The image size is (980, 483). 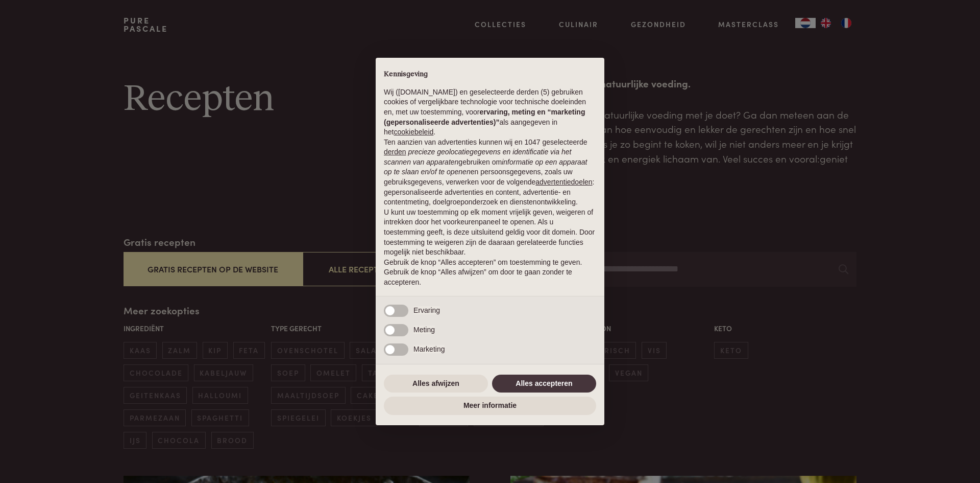 I want to click on p: Gebruik de knop “Alles accepteren” om toestemming te geven. Gebruik de knop “Alles afwijzen” om d..., so click(x=490, y=272).